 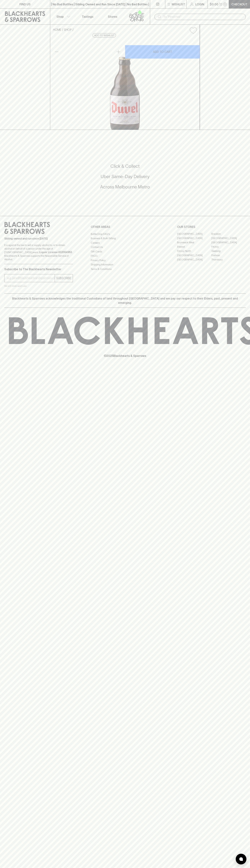 What do you see at coordinates (125, 83) in the screenshot?
I see `img: 2915.png` at bounding box center [125, 83].